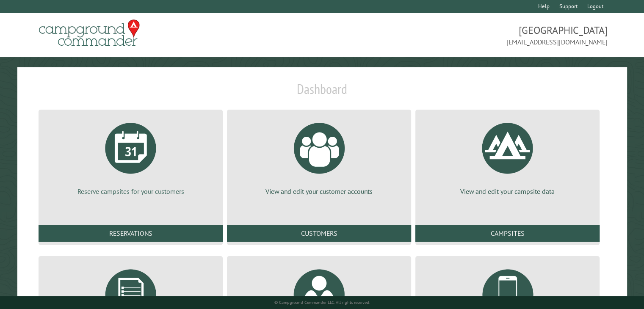 Image resolution: width=644 pixels, height=309 pixels. I want to click on small: © Campground Commander LLC. All rights reserved., so click(322, 302).